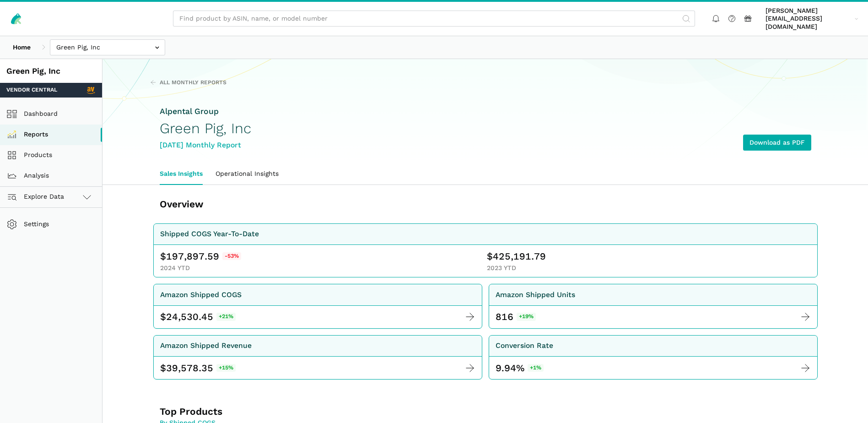  Describe the element at coordinates (653, 306) in the screenshot. I see `a: Amazon Shipped Units 816 +19%` at that location.